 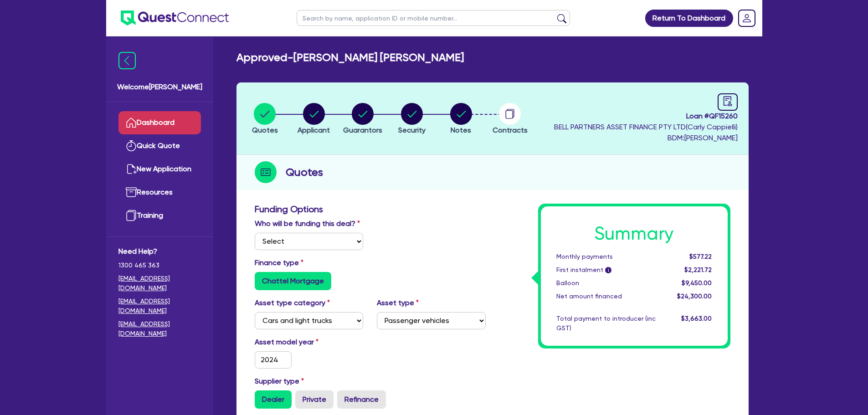 What do you see at coordinates (412, 129) in the screenshot?
I see `span: Security` at bounding box center [412, 129].